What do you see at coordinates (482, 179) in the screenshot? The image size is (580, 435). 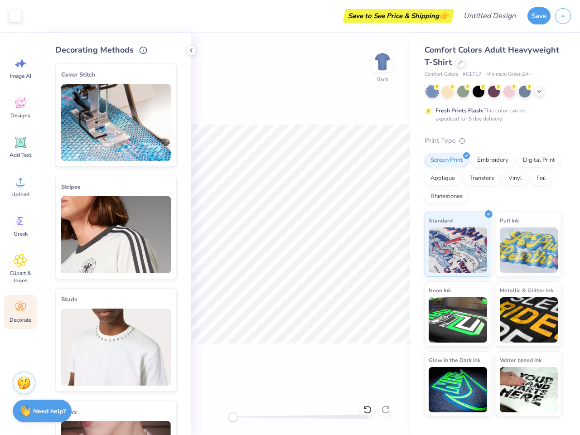 I see `div: Transfers` at bounding box center [482, 179].